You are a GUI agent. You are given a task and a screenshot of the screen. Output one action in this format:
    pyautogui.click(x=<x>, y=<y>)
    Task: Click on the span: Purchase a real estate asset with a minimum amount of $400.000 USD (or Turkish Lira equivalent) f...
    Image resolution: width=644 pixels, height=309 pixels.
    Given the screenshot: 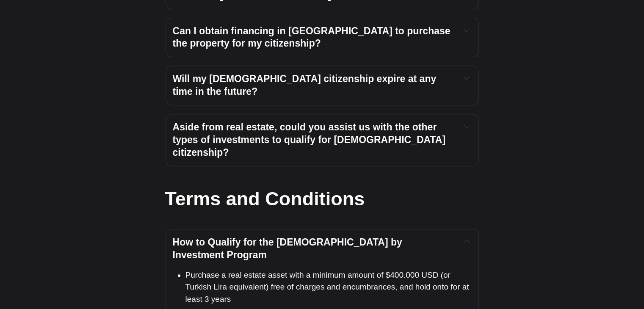 What is the action you would take?
    pyautogui.click(x=328, y=287)
    